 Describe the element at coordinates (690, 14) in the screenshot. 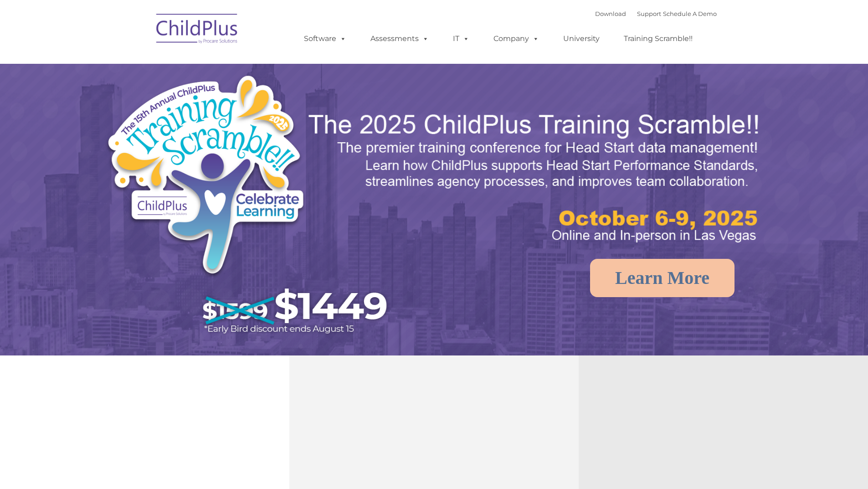

I see `a: Schedule A Demo` at that location.